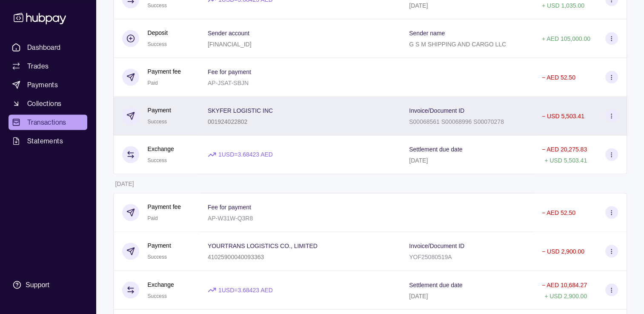  I want to click on span: Collections, so click(44, 104).